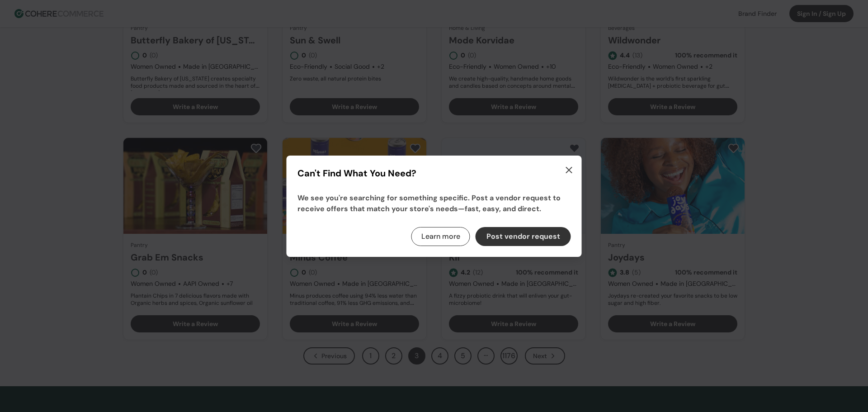 The height and width of the screenshot is (412, 868). What do you see at coordinates (441, 237) in the screenshot?
I see `a: Learn more` at bounding box center [441, 237].